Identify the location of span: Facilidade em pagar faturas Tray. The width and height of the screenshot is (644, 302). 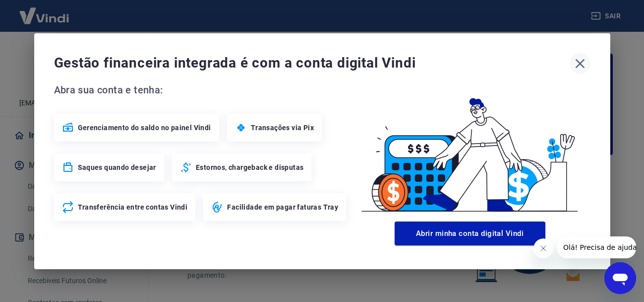
(283, 207).